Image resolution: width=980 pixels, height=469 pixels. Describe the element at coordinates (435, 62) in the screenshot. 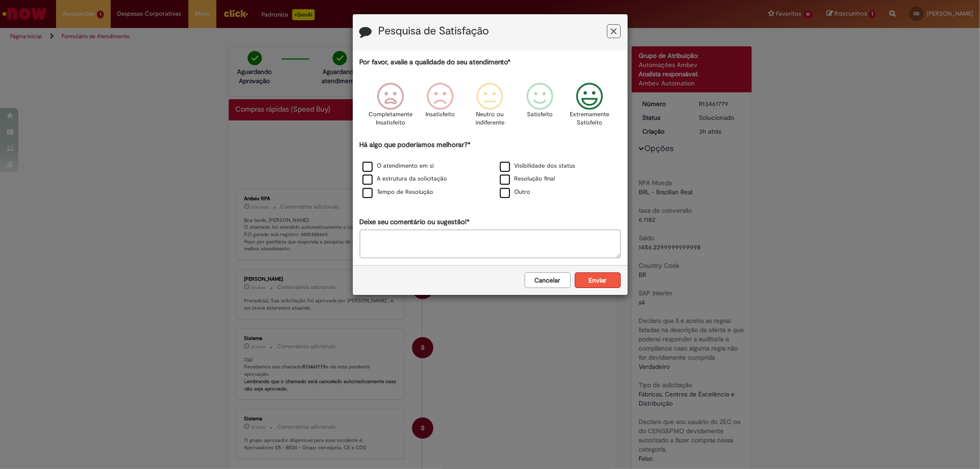

I see `label: Por favor, avalie a qualidade do seu atendimento*` at that location.